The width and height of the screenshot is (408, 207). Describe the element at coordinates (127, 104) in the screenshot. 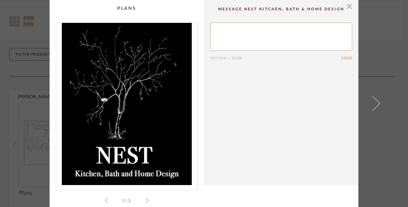

I see `div: 1` at that location.